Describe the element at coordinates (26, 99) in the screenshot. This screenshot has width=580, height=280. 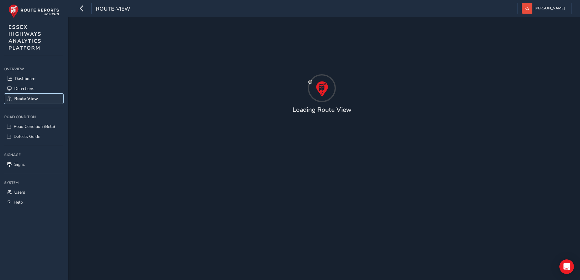
I see `span: Route View` at that location.